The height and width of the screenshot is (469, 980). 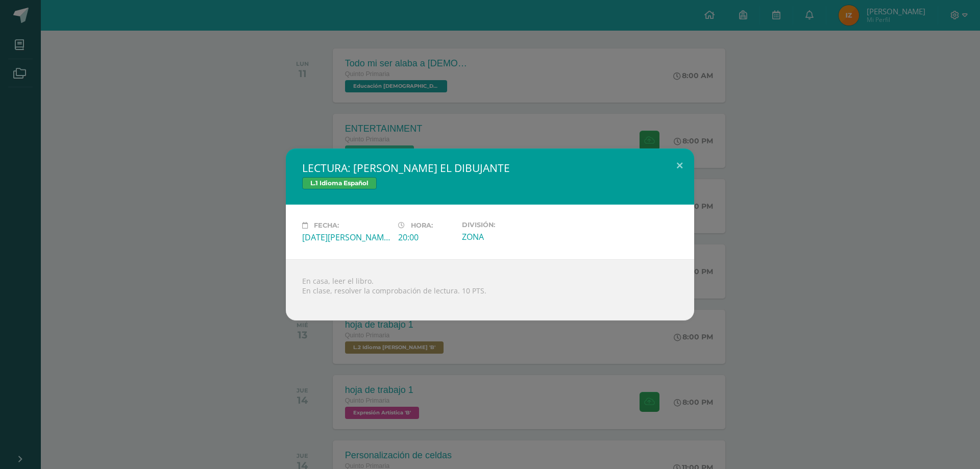 I want to click on div: ZONA, so click(x=506, y=237).